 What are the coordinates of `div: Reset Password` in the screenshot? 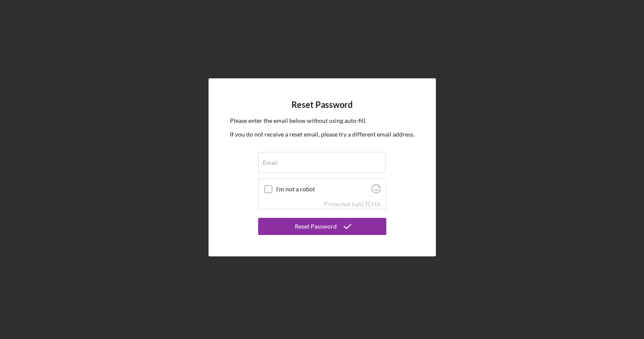 It's located at (316, 227).